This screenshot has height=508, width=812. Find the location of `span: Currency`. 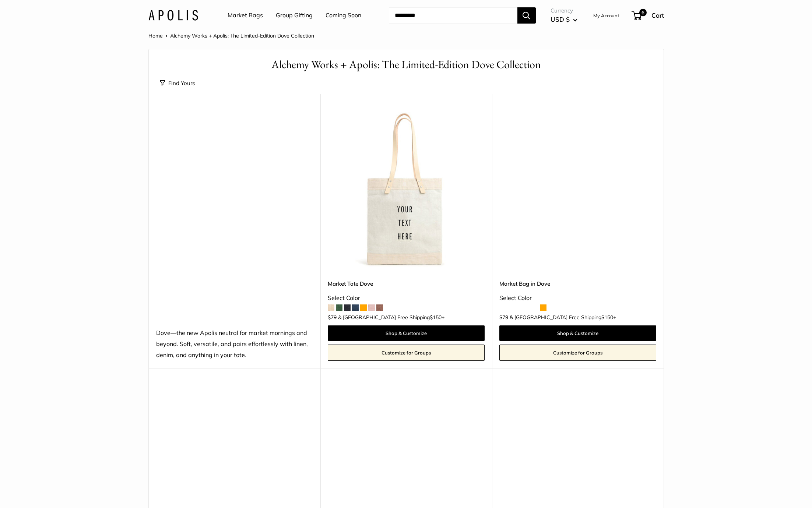

span: Currency is located at coordinates (564, 11).